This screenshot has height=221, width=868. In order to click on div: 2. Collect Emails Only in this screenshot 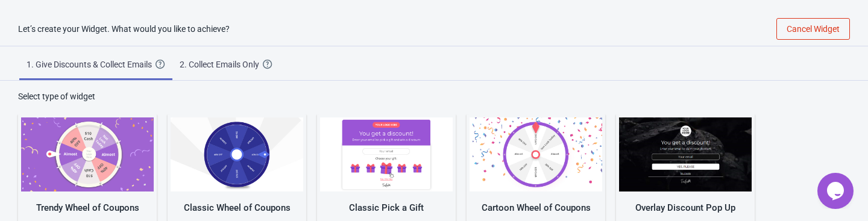, I will do `click(221, 65)`.